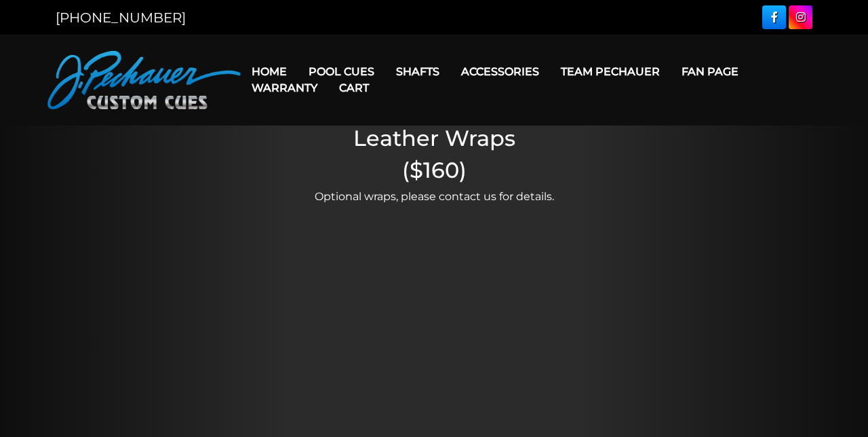 Image resolution: width=868 pixels, height=437 pixels. What do you see at coordinates (269, 71) in the screenshot?
I see `a: Home` at bounding box center [269, 71].